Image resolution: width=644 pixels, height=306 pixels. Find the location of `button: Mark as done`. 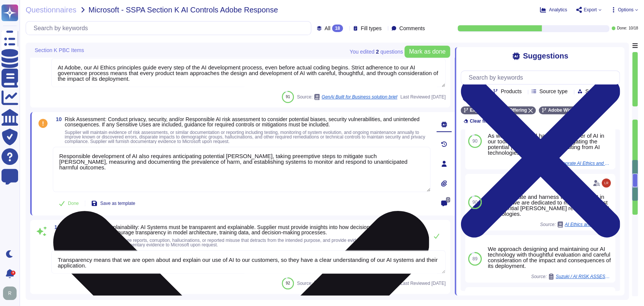

button: Mark as done is located at coordinates (427, 52).